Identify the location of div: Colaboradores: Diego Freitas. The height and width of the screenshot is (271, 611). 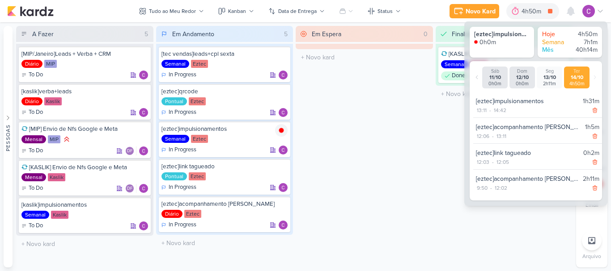
(131, 151).